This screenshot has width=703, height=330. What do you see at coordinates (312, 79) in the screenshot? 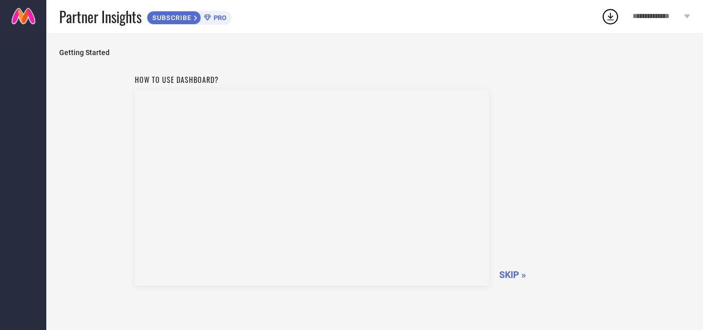
I see `h1: How to use dashboard?` at bounding box center [312, 79].